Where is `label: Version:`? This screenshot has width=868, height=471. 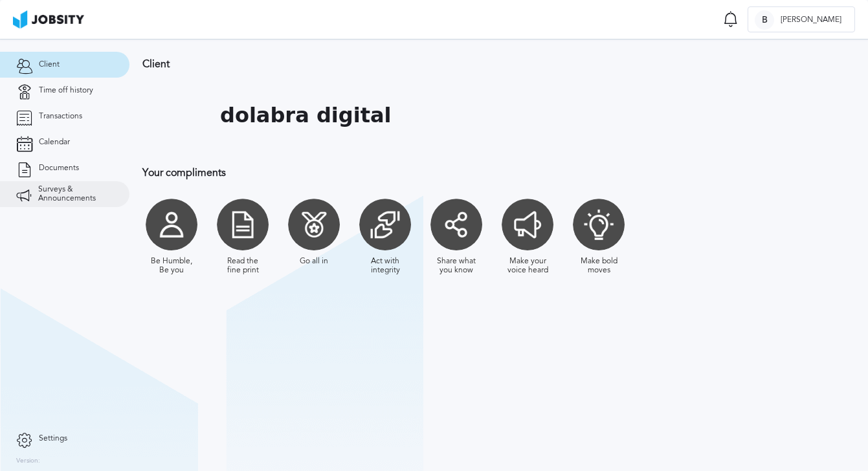 label: Version: is located at coordinates (28, 462).